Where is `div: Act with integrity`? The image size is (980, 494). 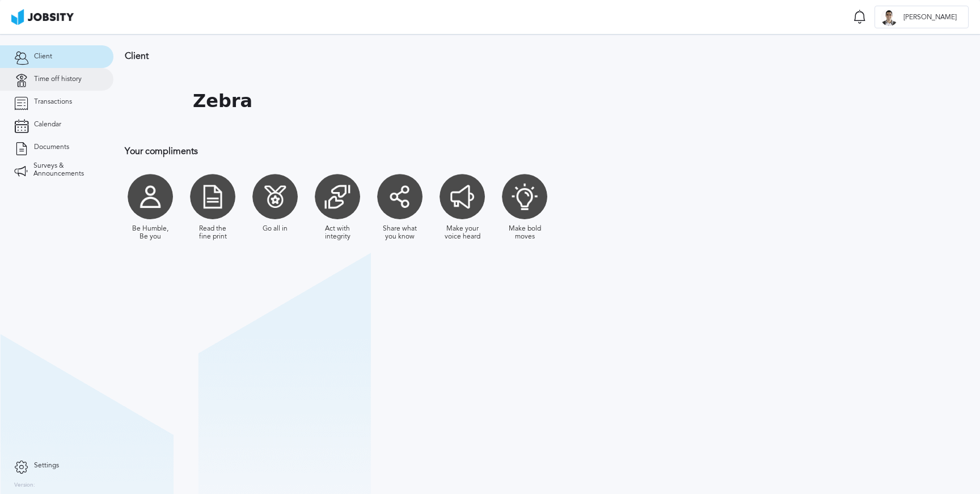
div: Act with integrity is located at coordinates (337, 233).